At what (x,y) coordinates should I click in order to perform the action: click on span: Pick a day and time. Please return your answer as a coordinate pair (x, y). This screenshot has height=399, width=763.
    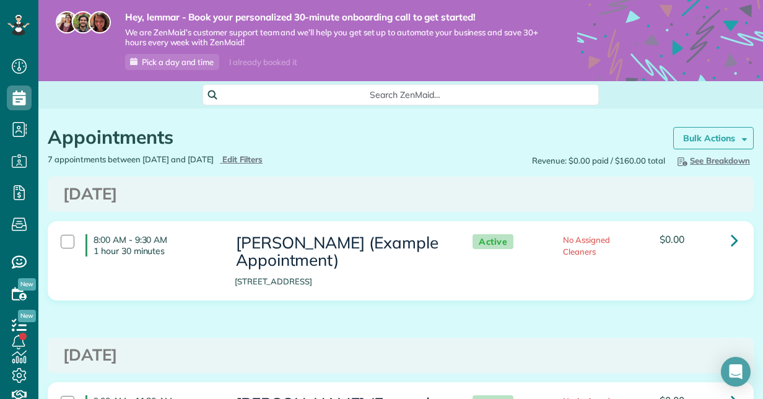
    Looking at the image, I should click on (178, 62).